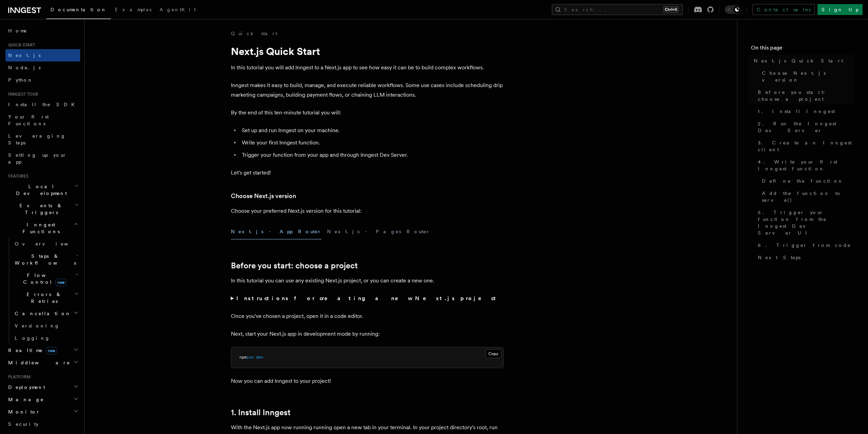 The width and height of the screenshot is (868, 434). I want to click on button: Local Development, so click(42, 190).